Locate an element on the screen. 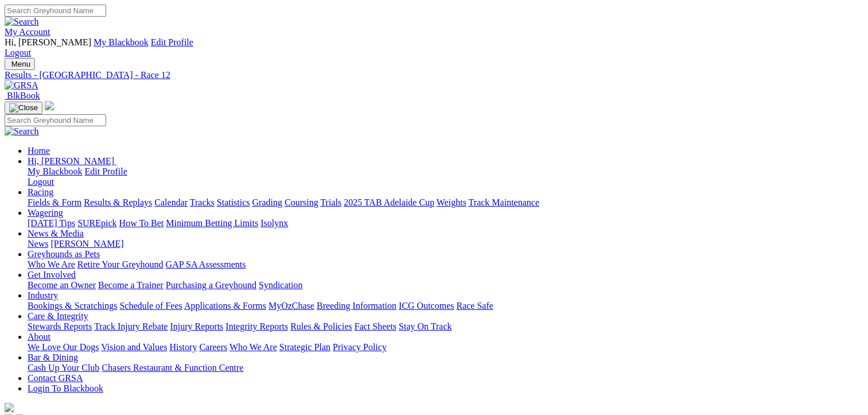  a: SUREpick is located at coordinates (97, 222).